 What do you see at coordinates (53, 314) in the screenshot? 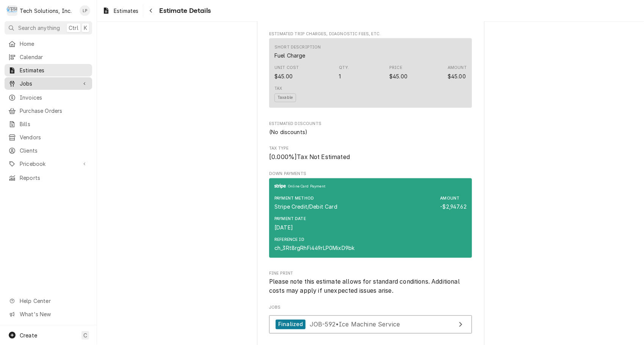
I see `span: What's New` at bounding box center [53, 314].